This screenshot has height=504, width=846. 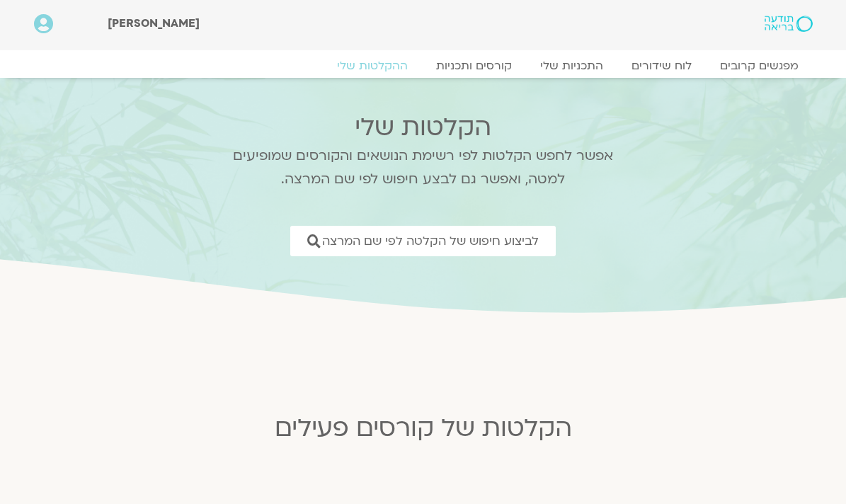 What do you see at coordinates (760, 66) in the screenshot?
I see `a: מפגשים קרובים` at bounding box center [760, 66].